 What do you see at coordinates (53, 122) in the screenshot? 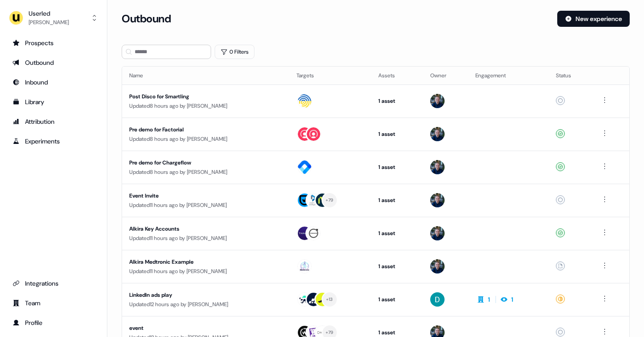
I see `a: Go to attribution` at bounding box center [53, 122].